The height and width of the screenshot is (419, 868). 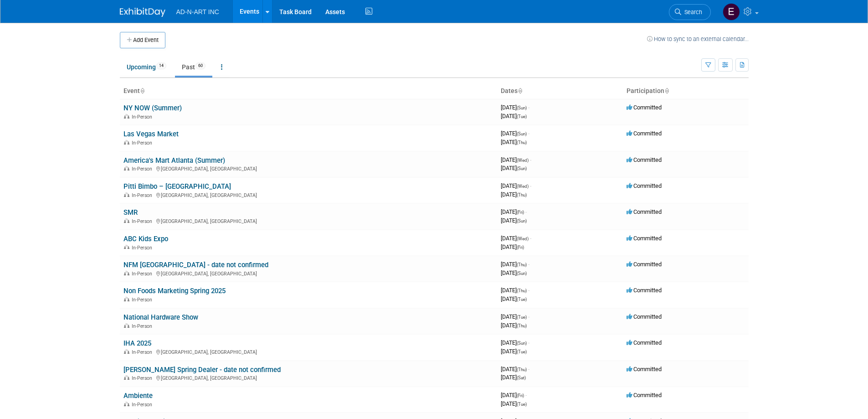 I want to click on a: IHA 2025, so click(x=137, y=343).